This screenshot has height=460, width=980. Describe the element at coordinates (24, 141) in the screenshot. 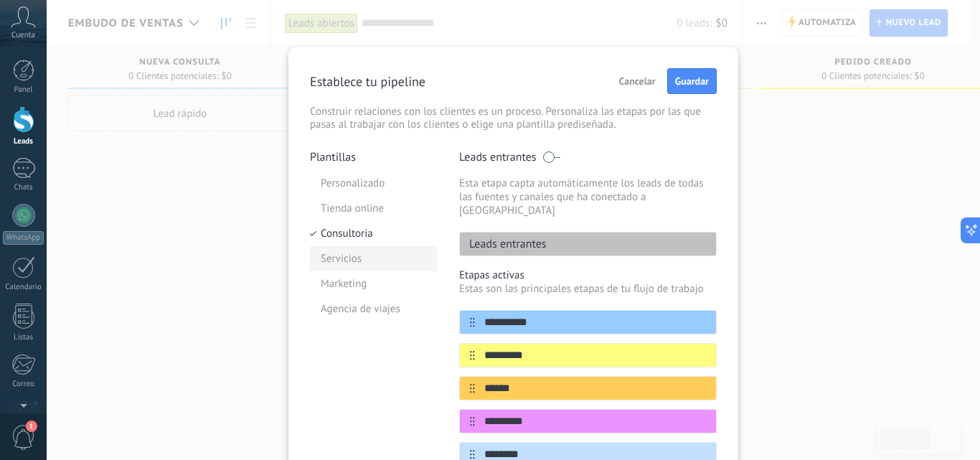

I see `div: Leads` at that location.